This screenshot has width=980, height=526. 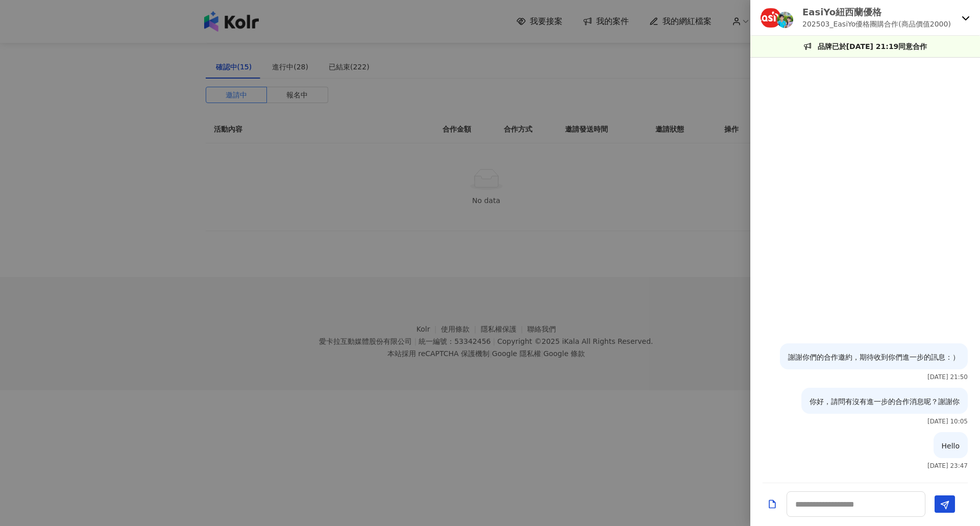 I want to click on p: 202503_EasiYo優格團購合作(商品價值2000), so click(x=876, y=24).